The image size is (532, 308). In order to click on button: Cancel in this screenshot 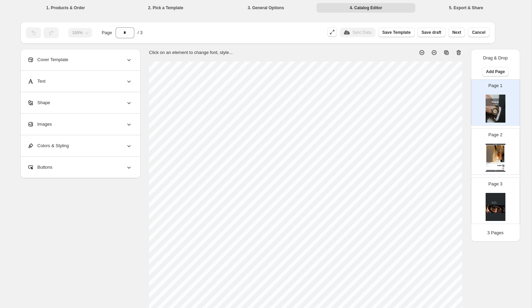, I will do `click(479, 32)`.